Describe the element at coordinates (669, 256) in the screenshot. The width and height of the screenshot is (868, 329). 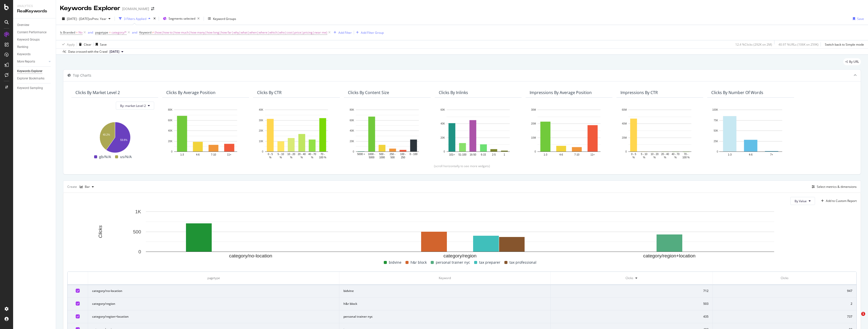
I see `text: category/region+location` at that location.